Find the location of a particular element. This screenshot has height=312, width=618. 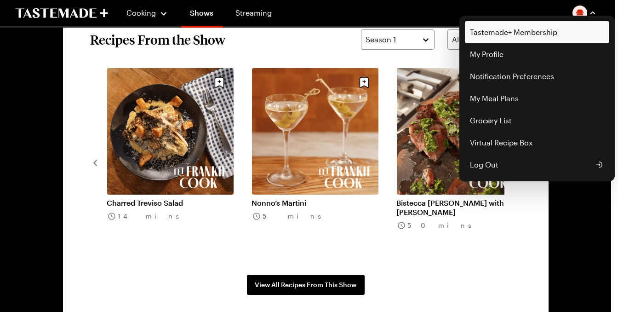

span: Log Out is located at coordinates (485, 165).